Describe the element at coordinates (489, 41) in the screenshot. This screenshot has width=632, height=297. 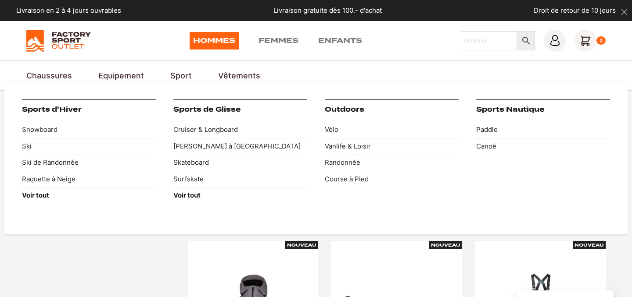
I see `input: Chercher` at that location.